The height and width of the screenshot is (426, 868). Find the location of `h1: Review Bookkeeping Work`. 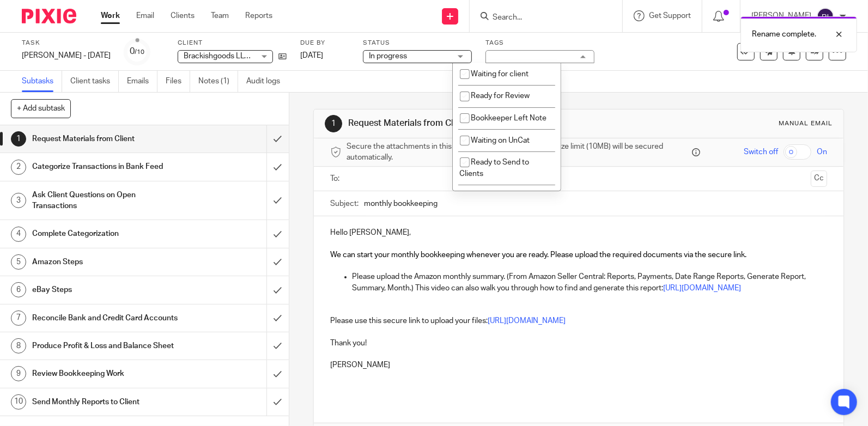

h1: Review Bookkeeping Work is located at coordinates (106, 374).